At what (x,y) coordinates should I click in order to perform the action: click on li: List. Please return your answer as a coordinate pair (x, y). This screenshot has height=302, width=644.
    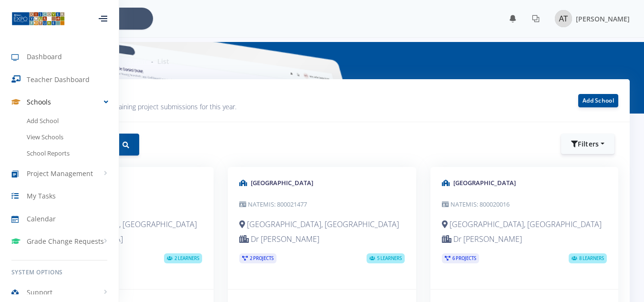
    Looking at the image, I should click on (158, 61).